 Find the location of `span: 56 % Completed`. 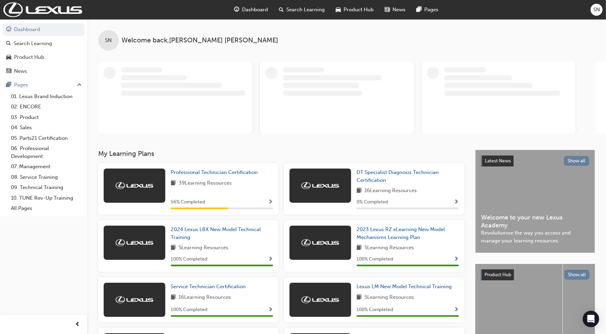

span: 56 % Completed is located at coordinates (188, 202).